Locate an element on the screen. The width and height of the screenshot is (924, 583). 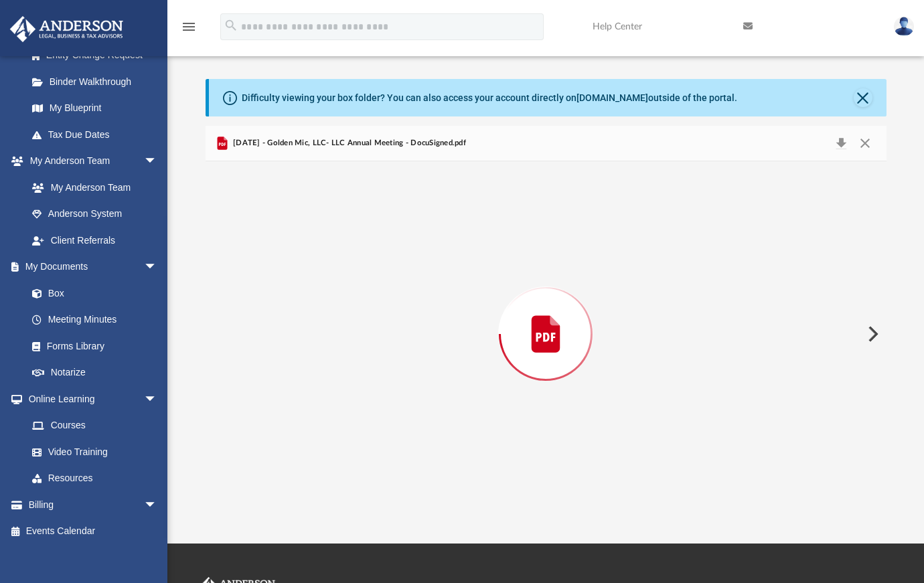
a: My Anderson Team is located at coordinates (91, 188).